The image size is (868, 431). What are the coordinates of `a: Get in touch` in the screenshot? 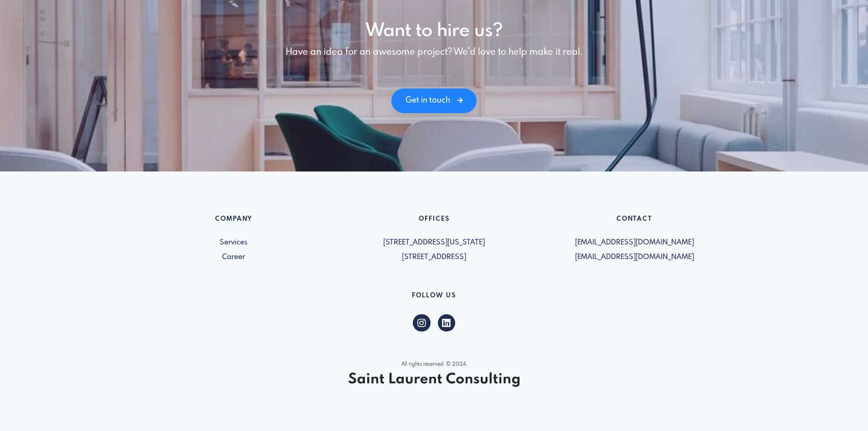 It's located at (434, 101).